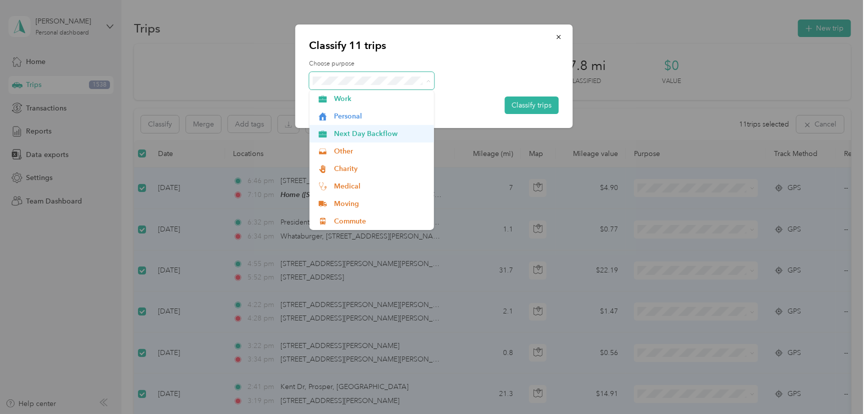 The height and width of the screenshot is (414, 868). What do you see at coordinates (380, 203) in the screenshot?
I see `span: Moving` at bounding box center [380, 203].